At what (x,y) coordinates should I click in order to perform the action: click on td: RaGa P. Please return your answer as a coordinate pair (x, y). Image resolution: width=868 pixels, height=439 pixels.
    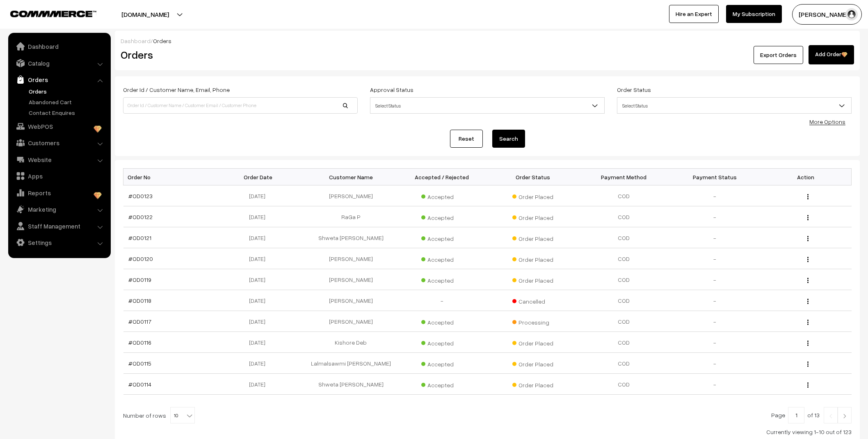
    Looking at the image, I should click on (351, 217).